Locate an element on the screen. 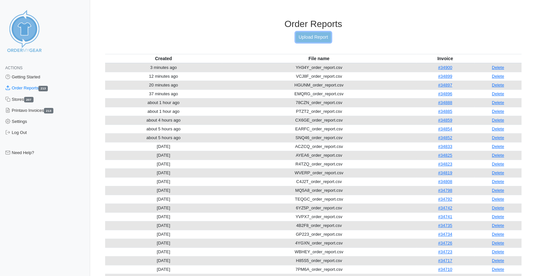  a: #34833 is located at coordinates (445, 146).